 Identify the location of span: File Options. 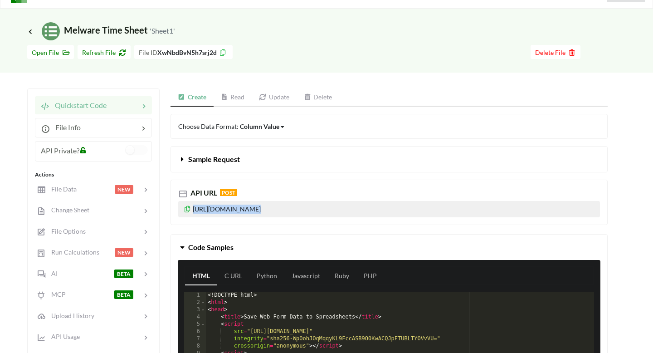
(66, 231).